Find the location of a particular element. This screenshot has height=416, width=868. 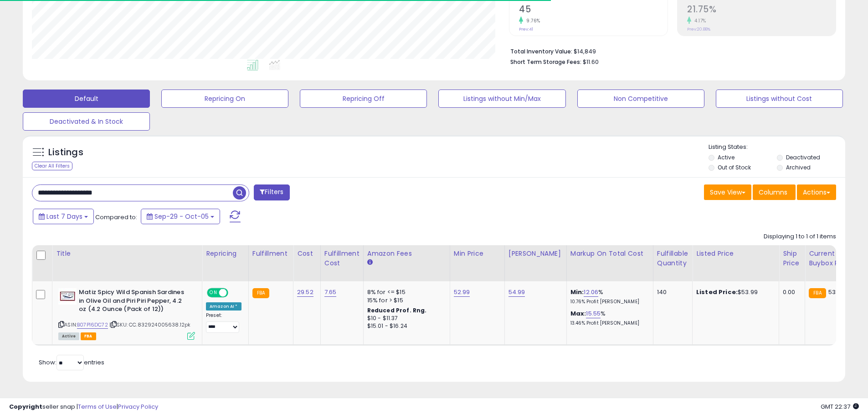

div: Cost is located at coordinates (307, 253).